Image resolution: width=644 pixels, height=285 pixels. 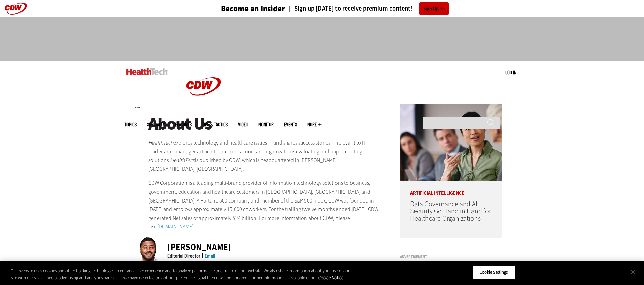 What do you see at coordinates (148, 250) in the screenshot?
I see `img: Ricky Ribeiro` at bounding box center [148, 250].